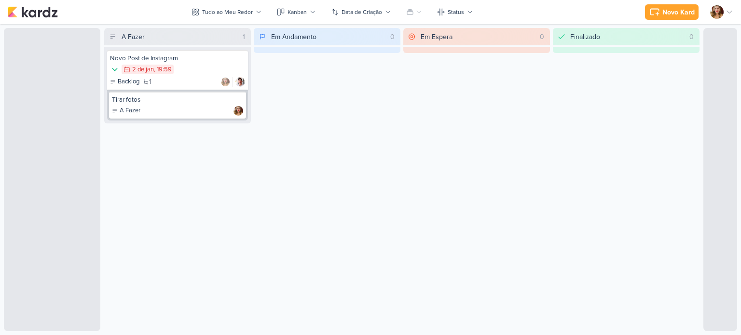 Image resolution: width=741 pixels, height=335 pixels. Describe the element at coordinates (130, 111) in the screenshot. I see `p: A Fazer` at that location.